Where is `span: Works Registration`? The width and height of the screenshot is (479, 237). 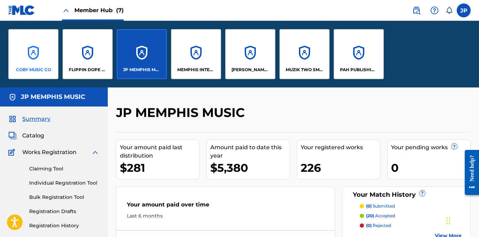 span: Works Registration is located at coordinates (49, 153).